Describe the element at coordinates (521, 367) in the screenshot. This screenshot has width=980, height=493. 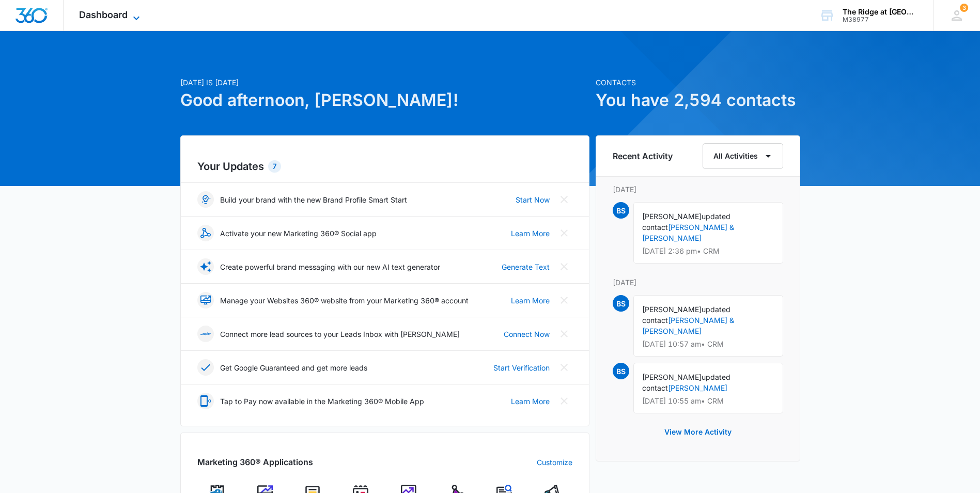
I see `a: Start Verification` at that location.